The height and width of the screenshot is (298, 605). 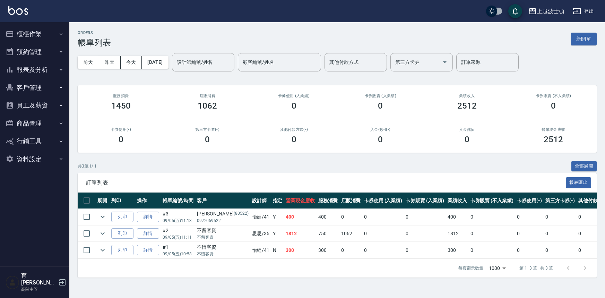 I want to click on button: 行銷工具, so click(x=35, y=141).